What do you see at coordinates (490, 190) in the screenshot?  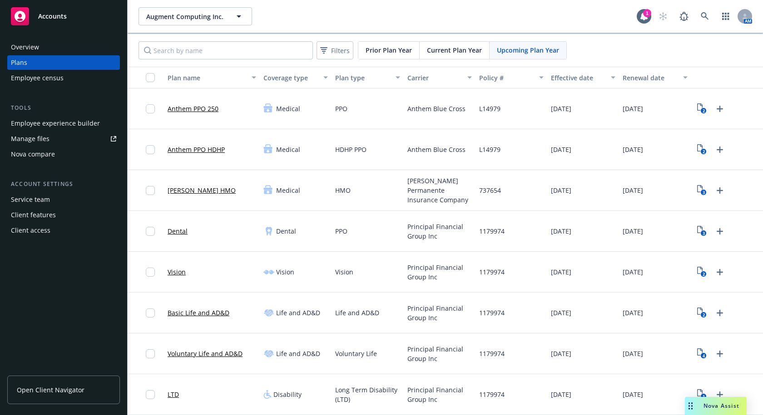 I see `span: 737654` at bounding box center [490, 190].